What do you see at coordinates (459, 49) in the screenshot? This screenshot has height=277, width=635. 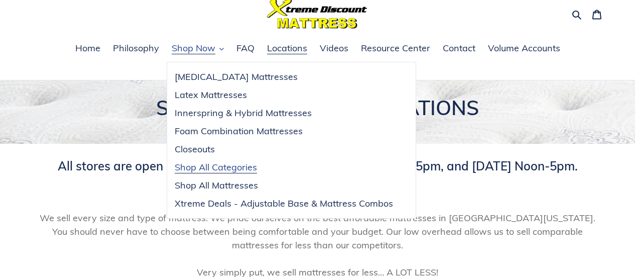 I see `a: Contact` at bounding box center [459, 49].